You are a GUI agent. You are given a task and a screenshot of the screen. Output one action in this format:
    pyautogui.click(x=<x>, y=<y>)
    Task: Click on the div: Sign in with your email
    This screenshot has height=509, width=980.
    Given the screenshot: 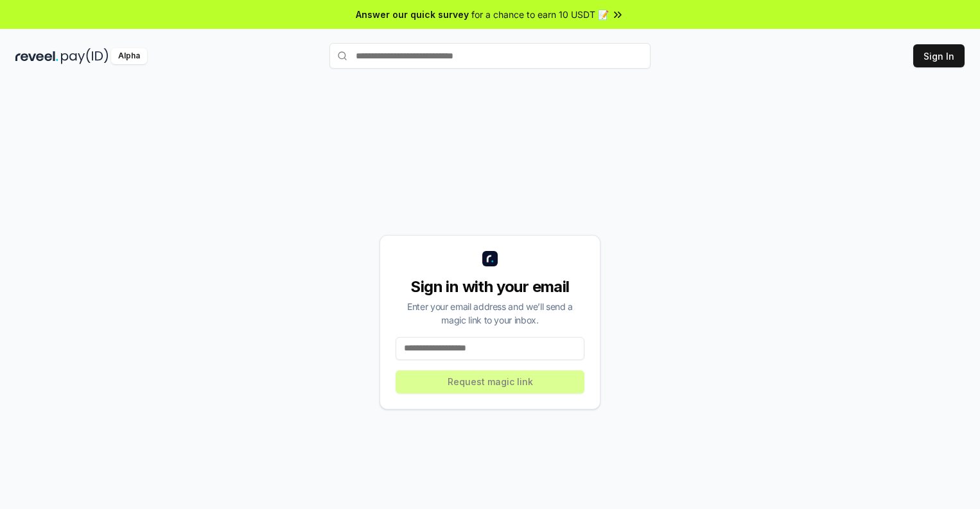 What is the action you would take?
    pyautogui.click(x=490, y=287)
    